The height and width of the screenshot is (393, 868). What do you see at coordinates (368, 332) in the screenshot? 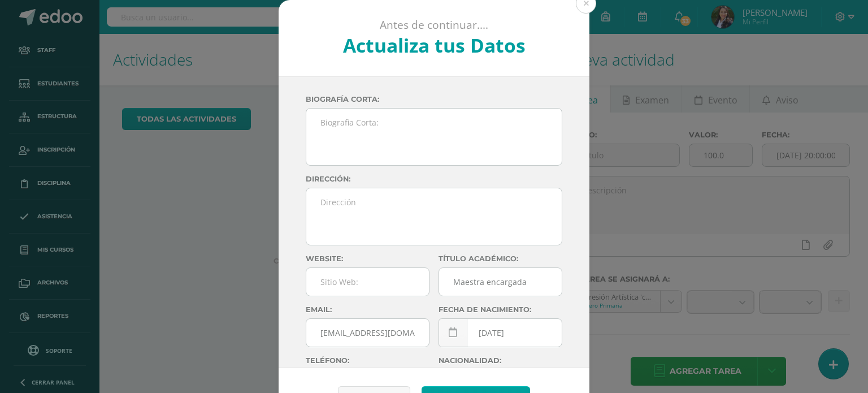
I see `input: Correo Electronico:` at bounding box center [368, 332].